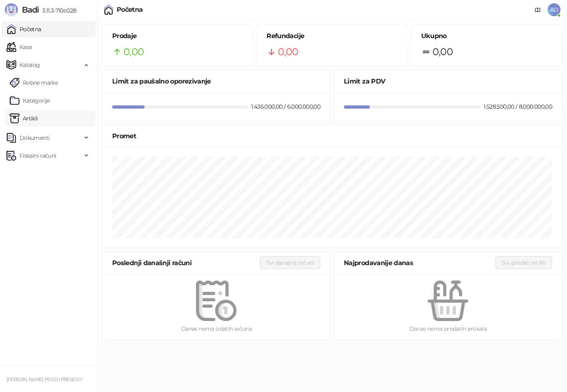 This screenshot has width=567, height=392. I want to click on span: 3.11.3-710c028, so click(58, 11).